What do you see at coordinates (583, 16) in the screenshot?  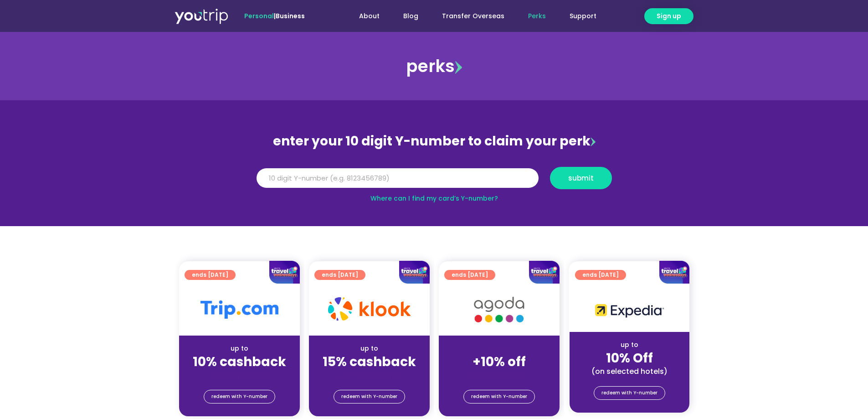 I see `a: Support` at bounding box center [583, 16].